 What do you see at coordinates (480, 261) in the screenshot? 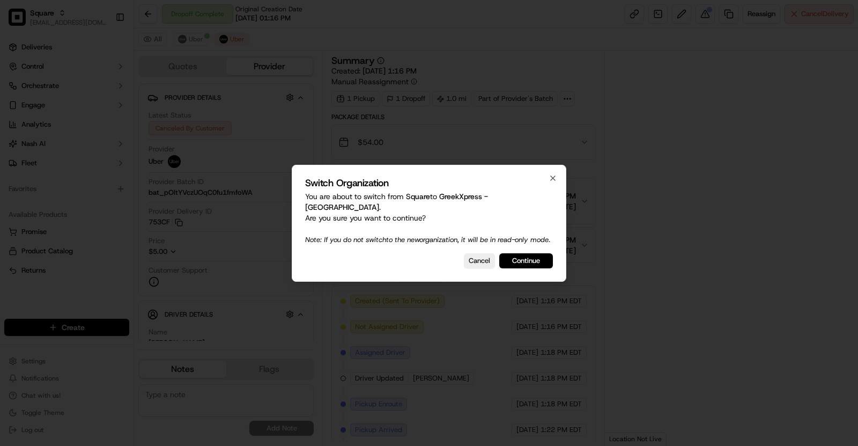
I see `button: Cancel` at bounding box center [480, 261].